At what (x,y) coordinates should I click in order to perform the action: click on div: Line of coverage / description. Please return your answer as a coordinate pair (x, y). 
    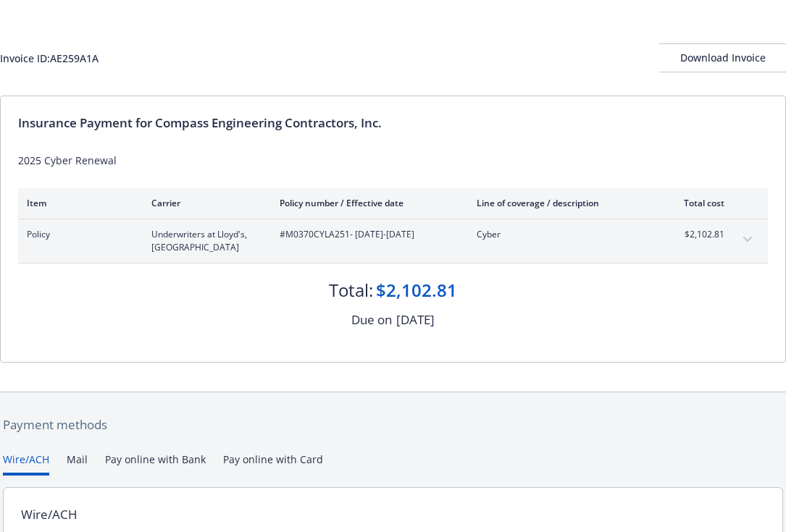
    Looking at the image, I should click on (561, 202).